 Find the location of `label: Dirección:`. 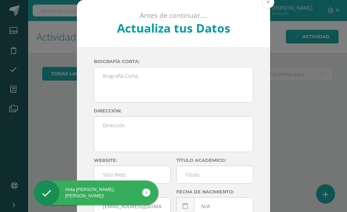

label: Dirección: is located at coordinates (173, 111).